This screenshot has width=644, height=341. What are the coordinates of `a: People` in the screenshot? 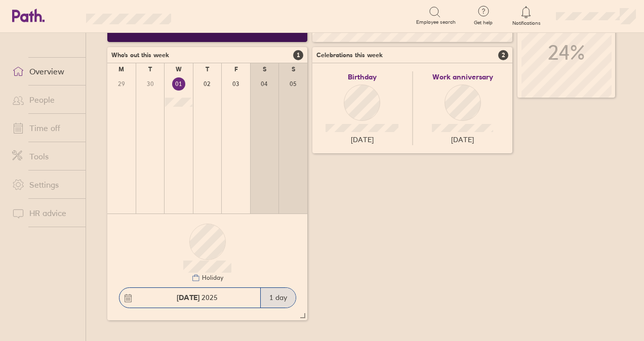 It's located at (44, 100).